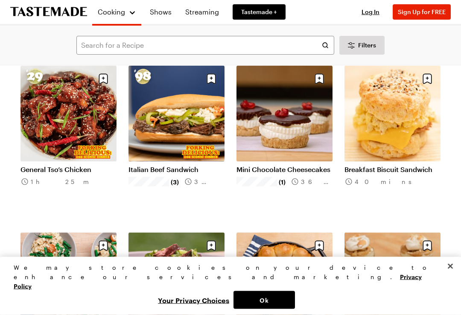 Image resolution: width=461 pixels, height=315 pixels. I want to click on a: Tastemade +, so click(259, 12).